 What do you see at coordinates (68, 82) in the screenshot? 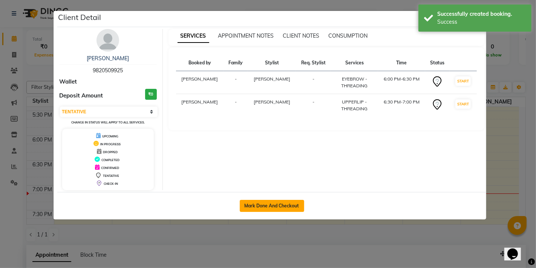
I see `span: Wallet` at bounding box center [68, 82].